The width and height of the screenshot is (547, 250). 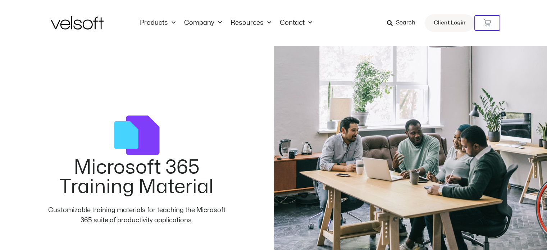 I want to click on span: Client Login, so click(x=450, y=23).